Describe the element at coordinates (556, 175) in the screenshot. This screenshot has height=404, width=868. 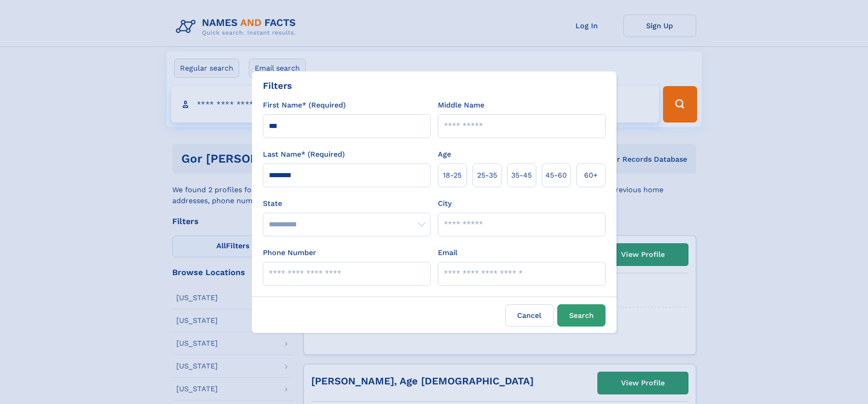
I see `span: 45‑60` at that location.